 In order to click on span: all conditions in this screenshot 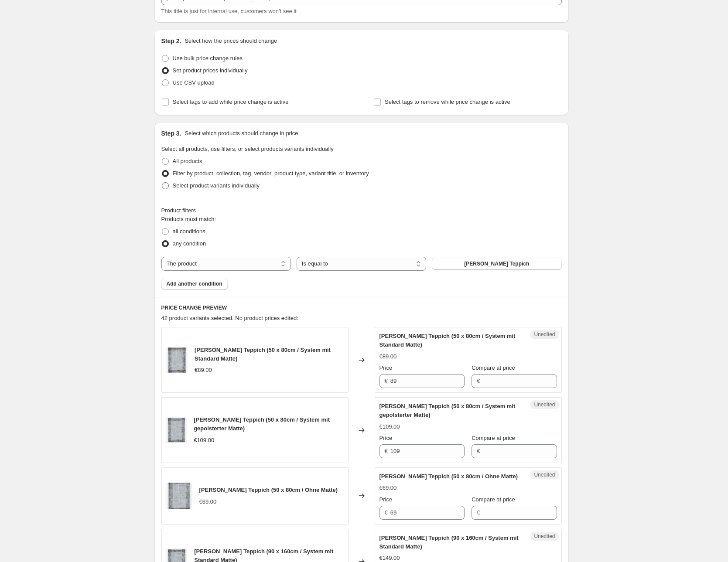, I will do `click(189, 231)`.